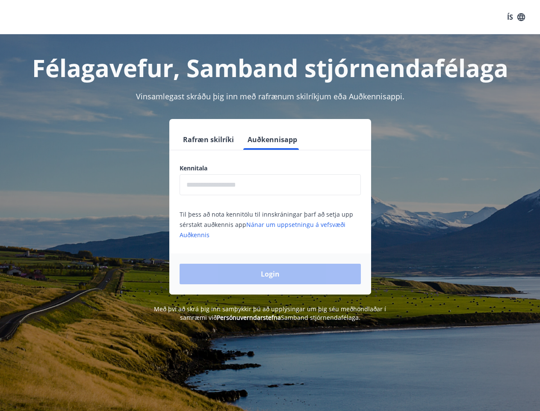  Describe the element at coordinates (267, 224) in the screenshot. I see `span: Til þess að nota kennitölu til innskráningar þarf að setja upp sérstakt auðkennis app` at that location.